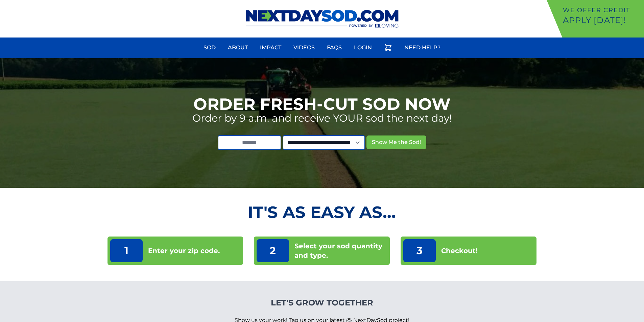 This screenshot has height=322, width=644. Describe the element at coordinates (422, 47) in the screenshot. I see `a: Need Help?` at that location.